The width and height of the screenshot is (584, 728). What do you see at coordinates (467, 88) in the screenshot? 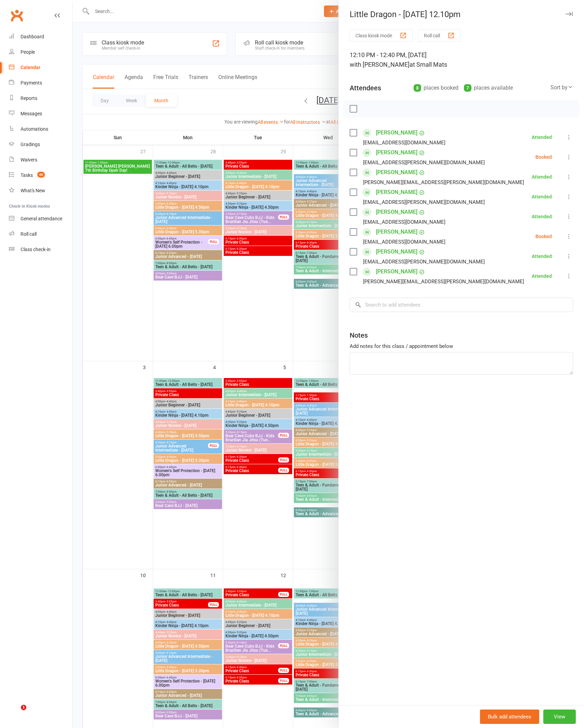
I see `div: 7` at bounding box center [467, 88].